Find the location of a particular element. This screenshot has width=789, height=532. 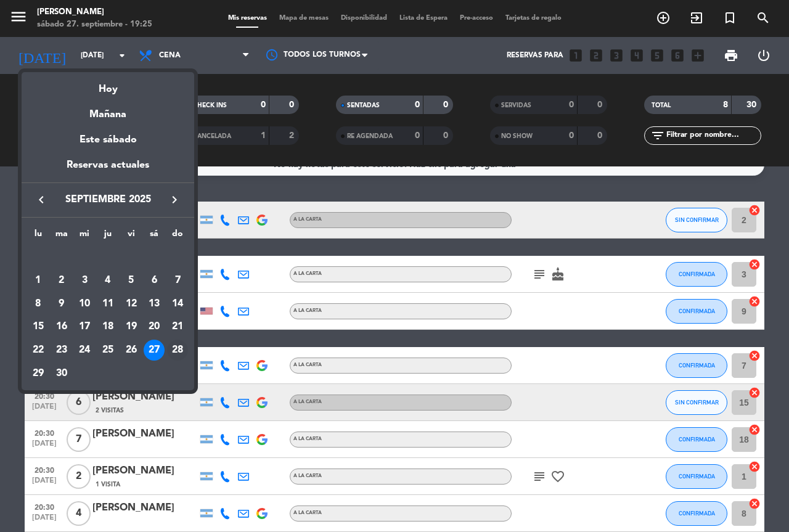

button: keyboard_arrow_right is located at coordinates (175, 200).